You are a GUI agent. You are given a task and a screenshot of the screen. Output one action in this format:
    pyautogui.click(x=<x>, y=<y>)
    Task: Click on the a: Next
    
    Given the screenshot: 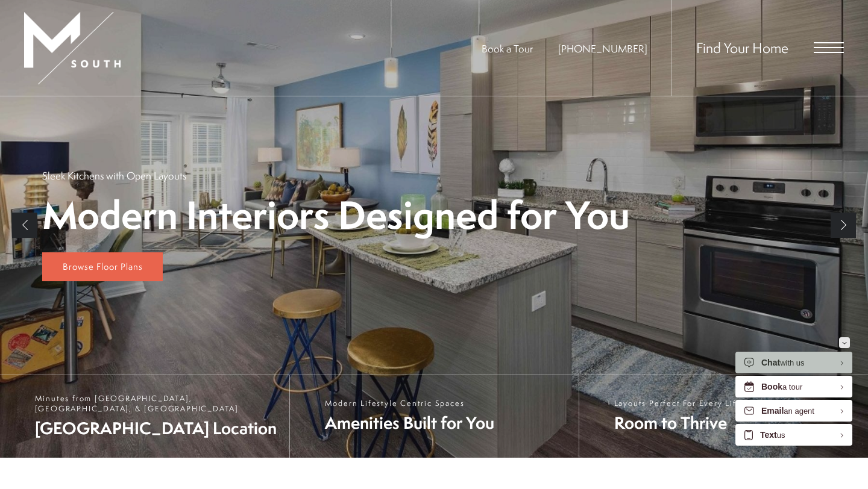 What is the action you would take?
    pyautogui.click(x=843, y=225)
    